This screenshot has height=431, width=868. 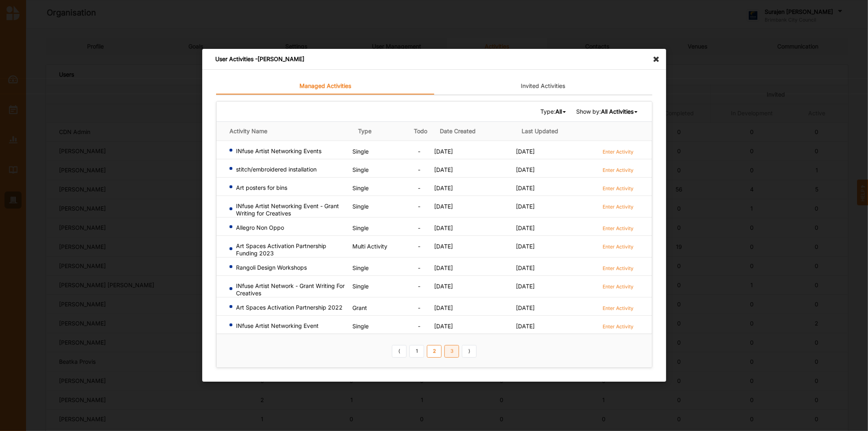 I want to click on a: Managed Activities, so click(x=325, y=86).